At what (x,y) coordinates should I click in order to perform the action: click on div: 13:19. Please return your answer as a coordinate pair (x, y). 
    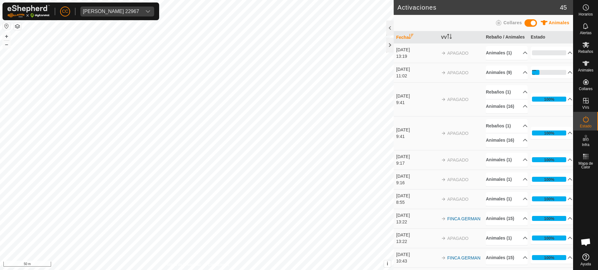
    Looking at the image, I should click on (417, 56).